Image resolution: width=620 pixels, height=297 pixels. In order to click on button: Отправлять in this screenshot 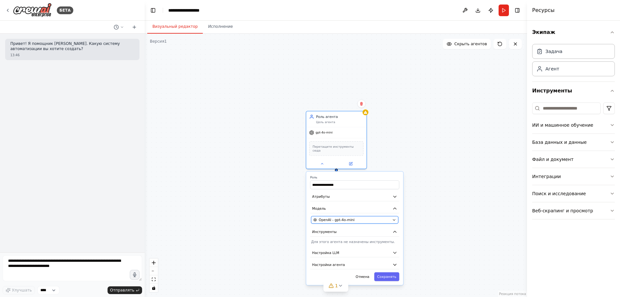, I will do `click(125, 290)`.